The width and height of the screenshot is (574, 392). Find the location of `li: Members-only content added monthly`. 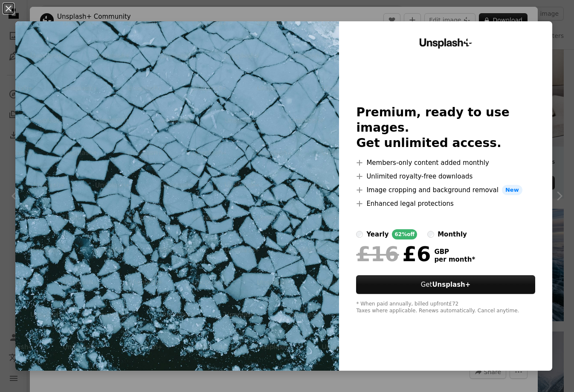

li: Members-only content added monthly is located at coordinates (445, 163).